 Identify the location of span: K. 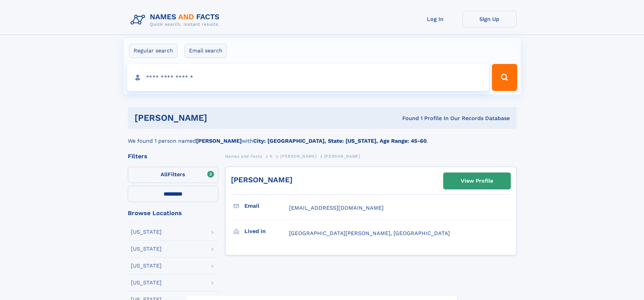
(271, 156).